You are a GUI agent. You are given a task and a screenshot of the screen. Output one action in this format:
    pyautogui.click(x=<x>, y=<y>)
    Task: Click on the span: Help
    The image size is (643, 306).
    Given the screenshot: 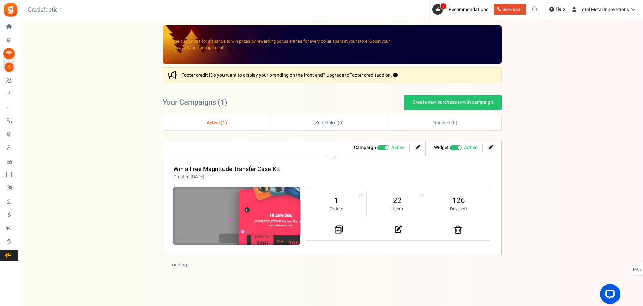 What is the action you would take?
    pyautogui.click(x=559, y=9)
    